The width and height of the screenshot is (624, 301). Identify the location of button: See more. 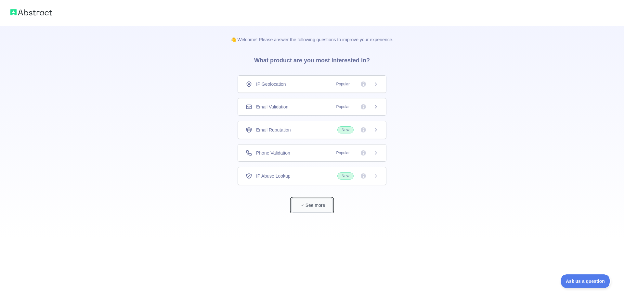
(312, 206).